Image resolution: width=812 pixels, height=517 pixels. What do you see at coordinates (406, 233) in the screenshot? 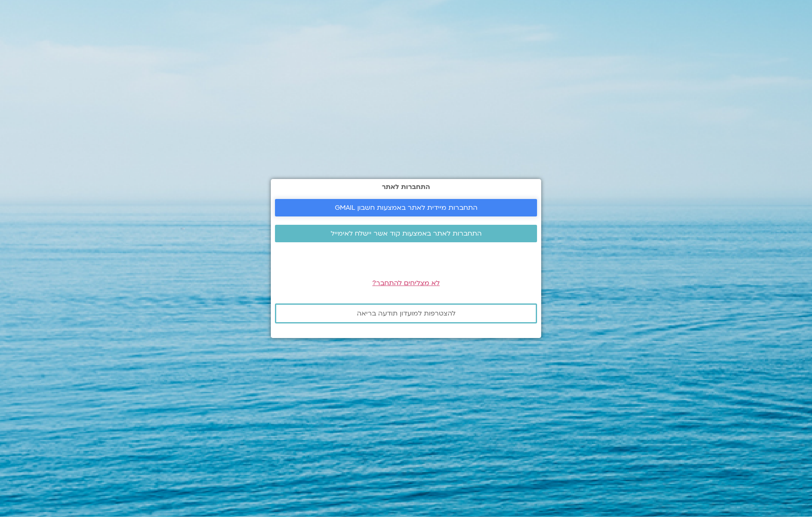
I see `span: התחברות לאתר באמצעות קוד אשר יישלח לאימייל` at bounding box center [406, 233].